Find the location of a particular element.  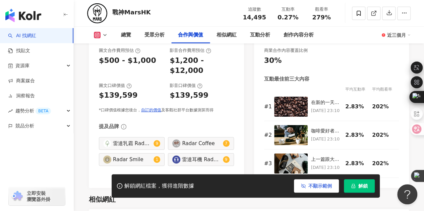

span: lock is located at coordinates (353, 186).